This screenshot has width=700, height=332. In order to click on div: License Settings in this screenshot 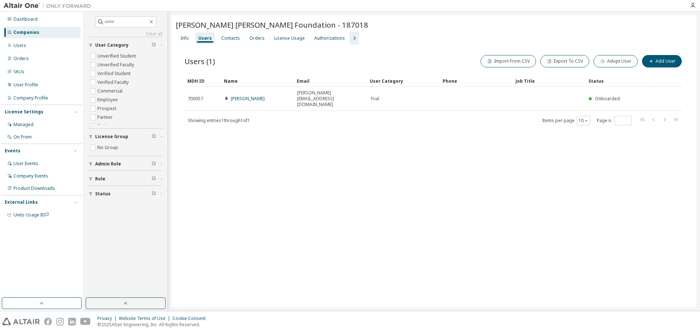, I will do `click(24, 112)`.